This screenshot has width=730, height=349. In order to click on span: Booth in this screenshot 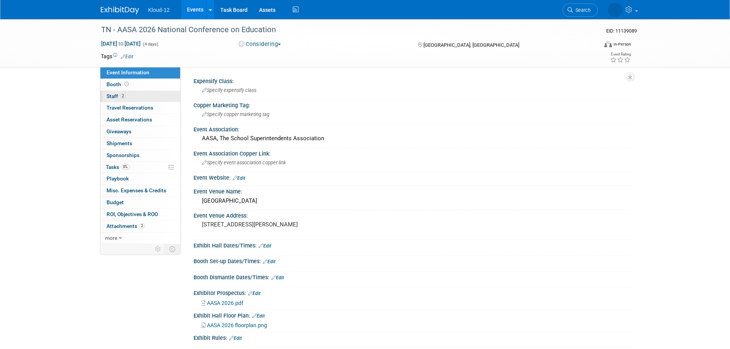, I will do `click(118, 84)`.